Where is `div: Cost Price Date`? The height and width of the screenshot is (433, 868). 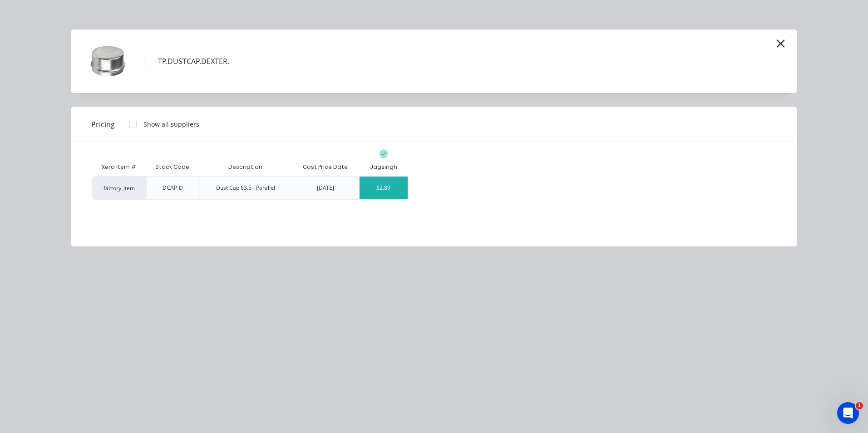
div: Cost Price Date is located at coordinates (326, 167).